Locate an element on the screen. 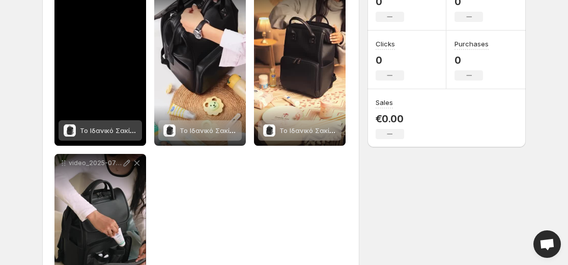  a: Open chat is located at coordinates (548, 244).